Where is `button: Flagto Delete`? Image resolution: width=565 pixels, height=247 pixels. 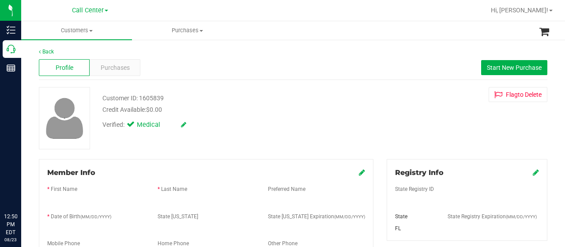 button: Flagto Delete is located at coordinates (518, 95).